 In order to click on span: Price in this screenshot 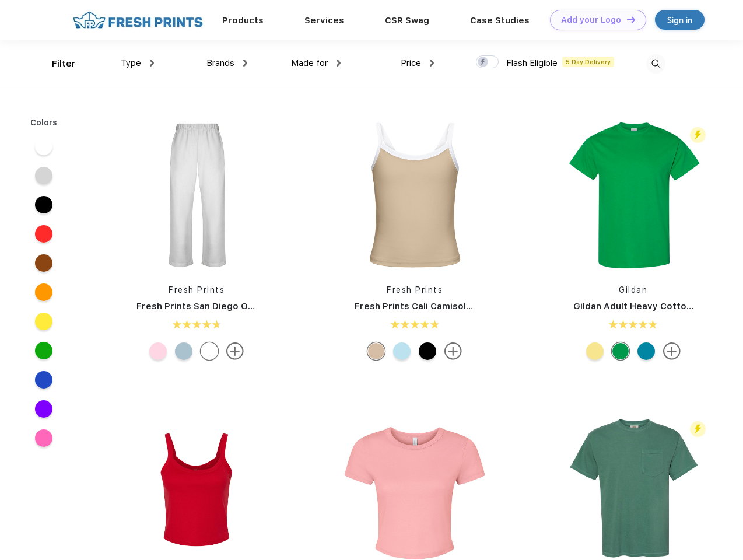, I will do `click(411, 63)`.